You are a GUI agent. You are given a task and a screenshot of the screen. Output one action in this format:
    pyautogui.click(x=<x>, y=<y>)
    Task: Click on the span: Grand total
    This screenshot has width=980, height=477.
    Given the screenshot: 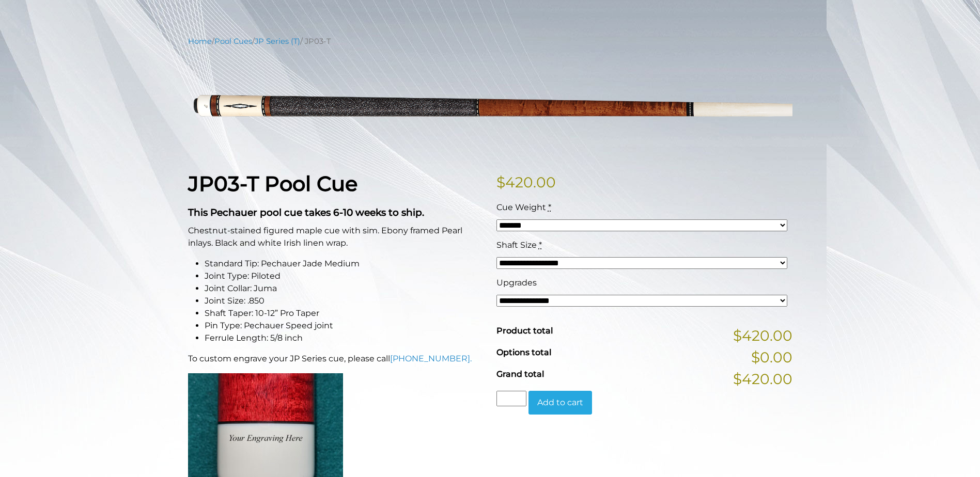 What is the action you would take?
    pyautogui.click(x=520, y=374)
    